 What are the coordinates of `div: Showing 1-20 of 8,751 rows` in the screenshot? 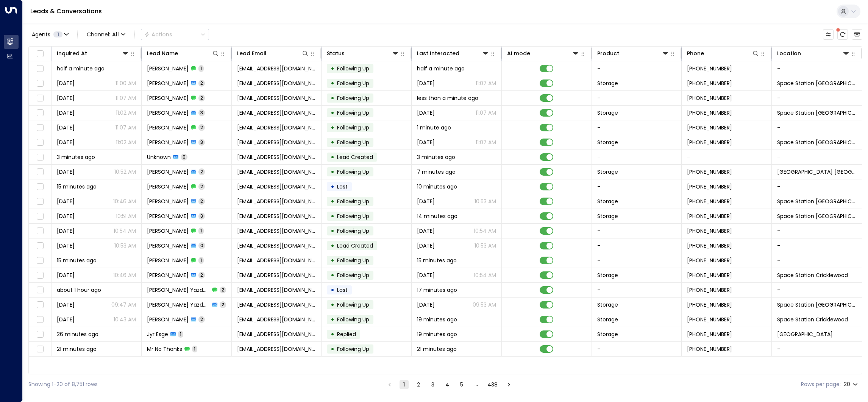 It's located at (63, 385).